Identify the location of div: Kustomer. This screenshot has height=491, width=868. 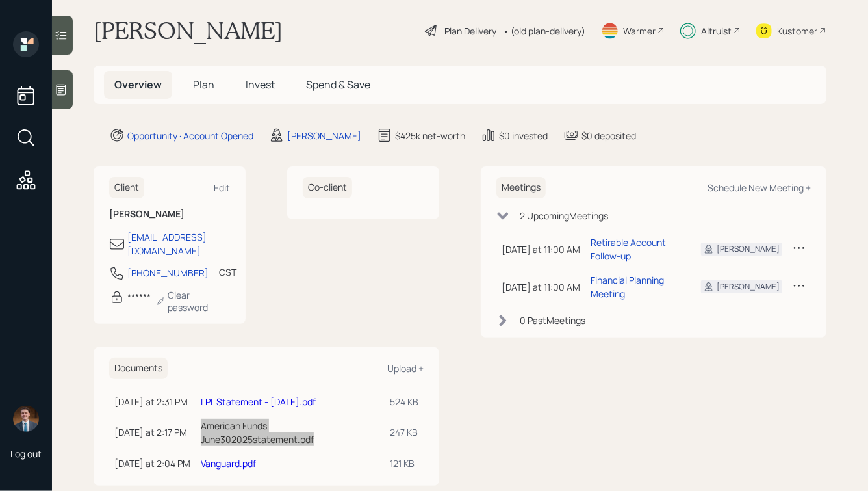
(797, 30).